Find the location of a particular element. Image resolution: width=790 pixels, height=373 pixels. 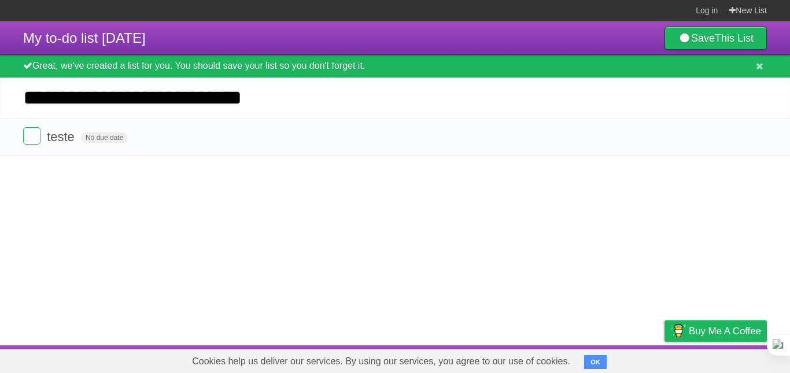

button: OK is located at coordinates (595, 362).